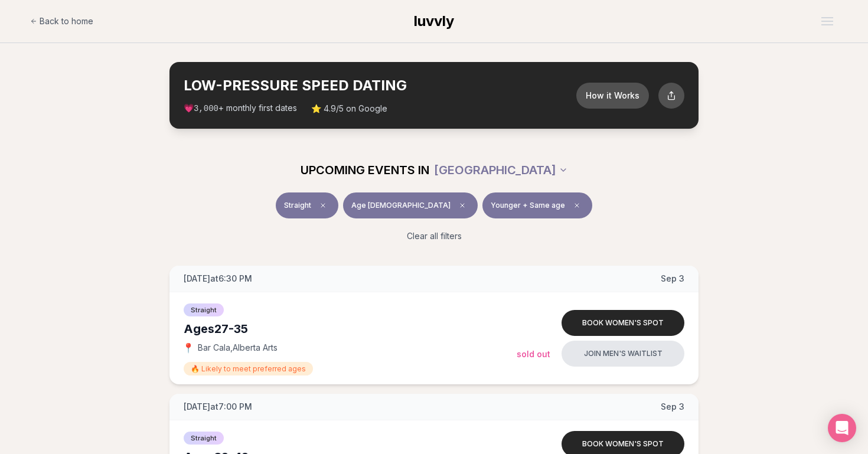 This screenshot has height=454, width=868. What do you see at coordinates (533, 354) in the screenshot?
I see `span: Sold Out` at bounding box center [533, 354].